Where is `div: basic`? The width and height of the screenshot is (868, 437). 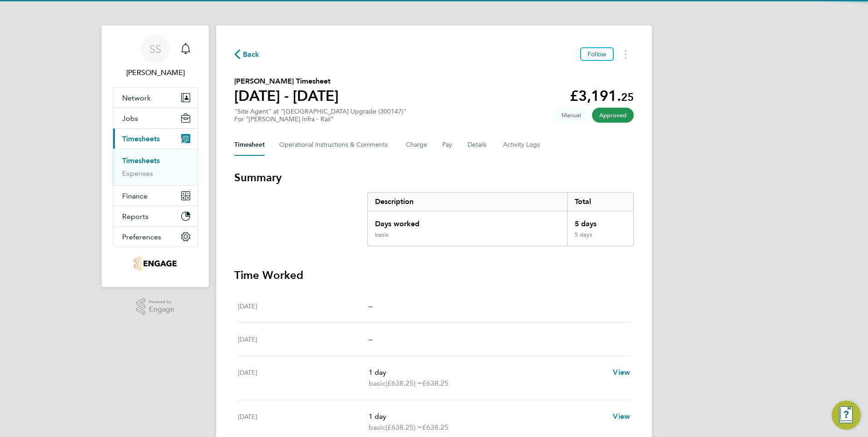
div: basic is located at coordinates (382, 235).